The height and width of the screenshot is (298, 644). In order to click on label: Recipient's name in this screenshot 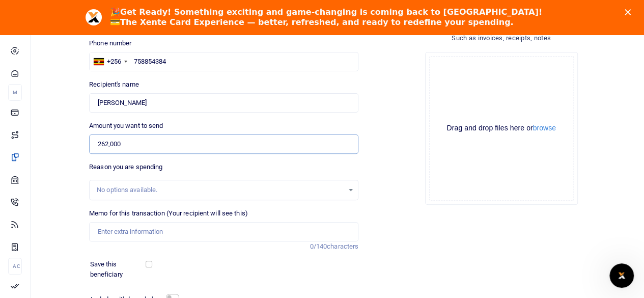, I will do `click(114, 85)`.